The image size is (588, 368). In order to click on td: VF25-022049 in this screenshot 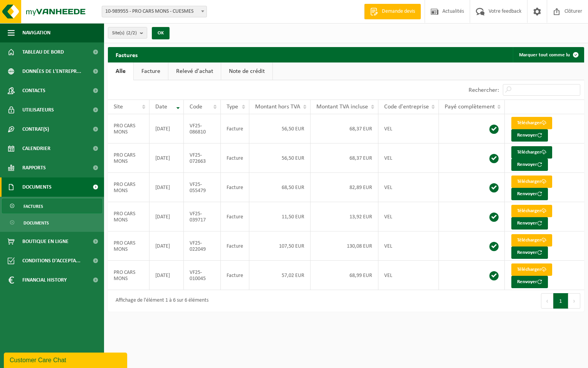, I will do `click(203, 246)`.